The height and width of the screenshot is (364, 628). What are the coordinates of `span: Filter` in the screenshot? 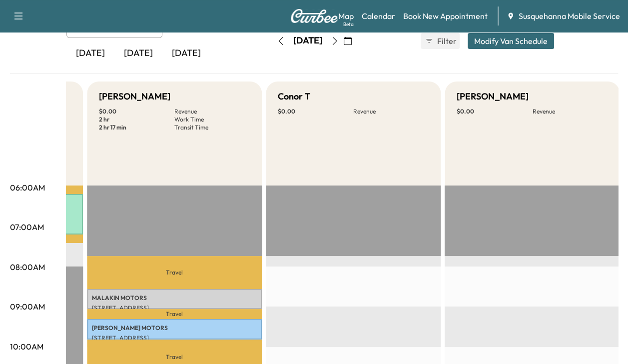 It's located at (446, 41).